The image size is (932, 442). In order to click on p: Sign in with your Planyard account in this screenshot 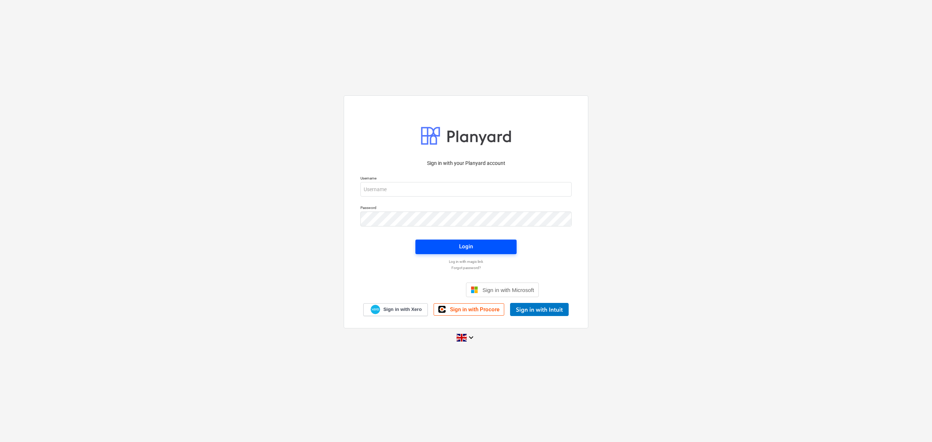, I will do `click(466, 163)`.